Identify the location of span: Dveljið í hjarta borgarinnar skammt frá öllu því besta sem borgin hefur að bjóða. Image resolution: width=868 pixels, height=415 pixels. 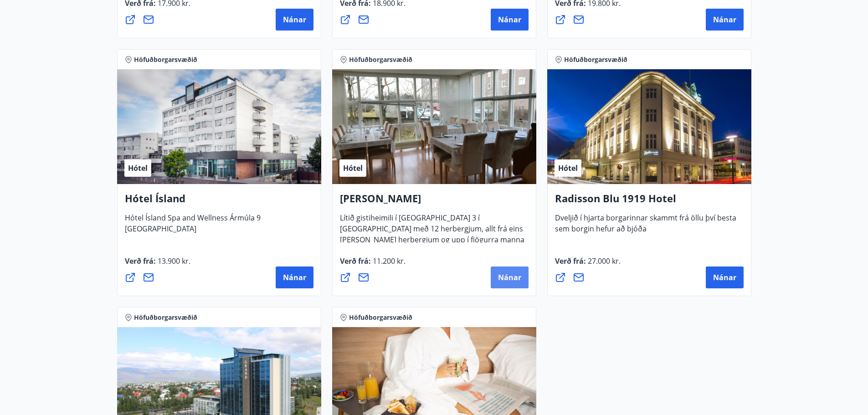
(645, 227).